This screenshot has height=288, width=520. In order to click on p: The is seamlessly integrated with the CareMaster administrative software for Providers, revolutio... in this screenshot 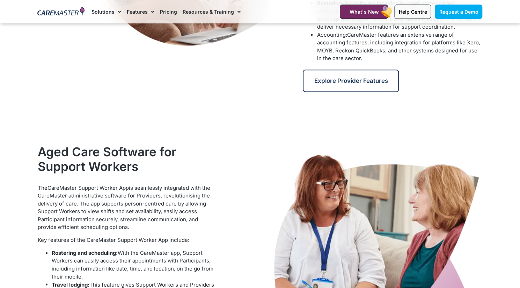, I will do `click(127, 207)`.